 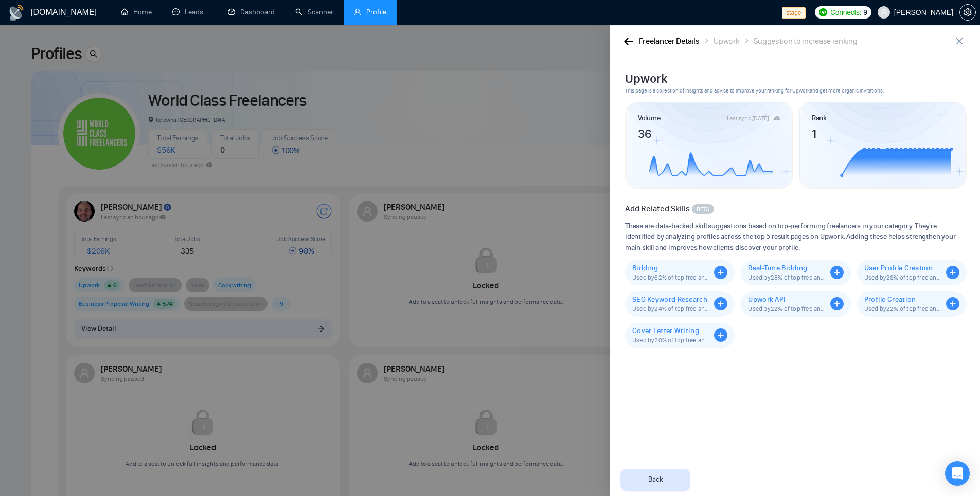 What do you see at coordinates (796, 91) in the screenshot?
I see `span: This page is a collection of insights and advice to improve your ranking for Upwork and get more ...` at bounding box center [796, 91].